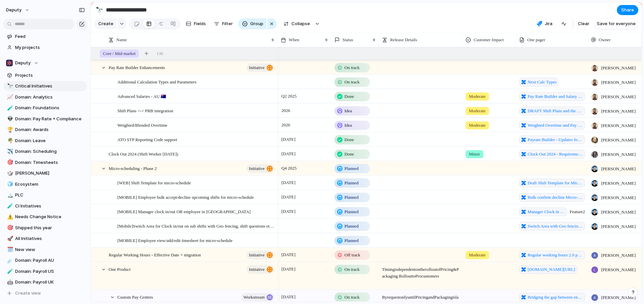 This screenshot has height=304, width=644. Describe the element at coordinates (50, 97) in the screenshot. I see `span: Domain: Analytics` at that location.